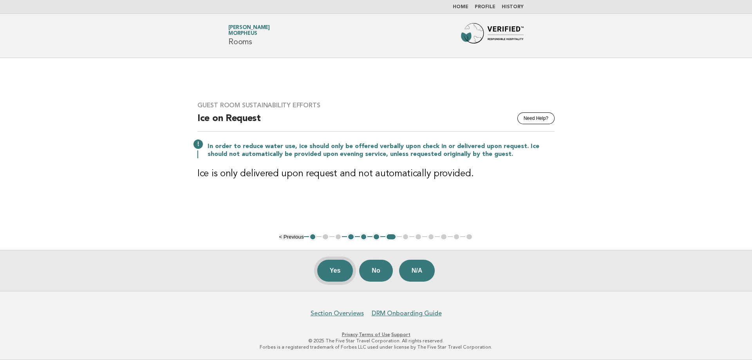 The width and height of the screenshot is (752, 360). What do you see at coordinates (391, 237) in the screenshot?
I see `button: 7` at bounding box center [391, 237].